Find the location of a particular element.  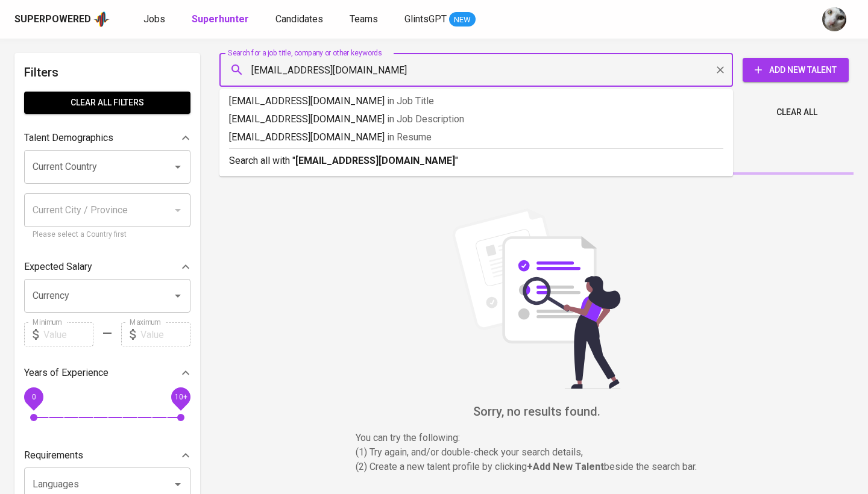

span: 0 is located at coordinates (33, 397).